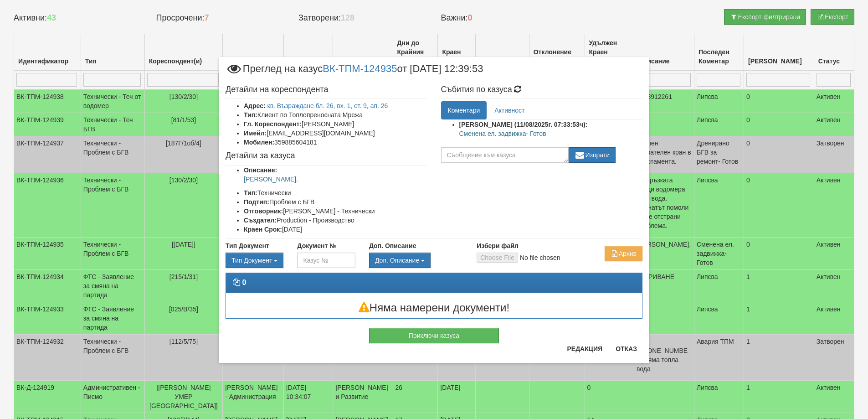 This screenshot has width=868, height=419. I want to click on button: Тип Документ, so click(255, 260).